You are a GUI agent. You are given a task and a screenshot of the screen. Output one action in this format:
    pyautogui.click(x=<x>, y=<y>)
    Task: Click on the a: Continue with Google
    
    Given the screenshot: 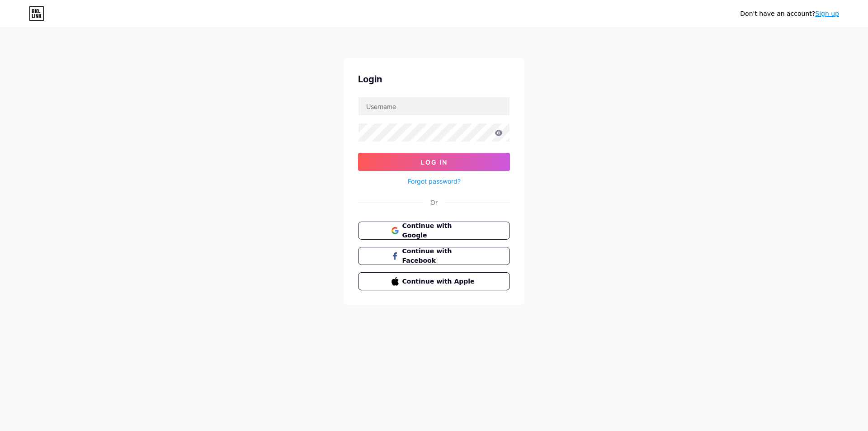 What is the action you would take?
    pyautogui.click(x=434, y=230)
    